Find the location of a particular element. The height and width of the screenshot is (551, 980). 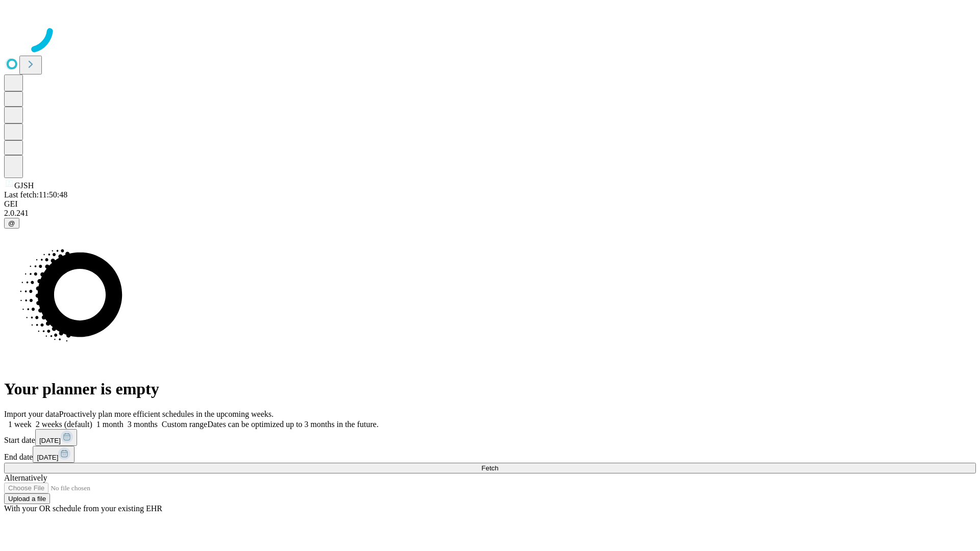

button: Fetch is located at coordinates (490, 468).